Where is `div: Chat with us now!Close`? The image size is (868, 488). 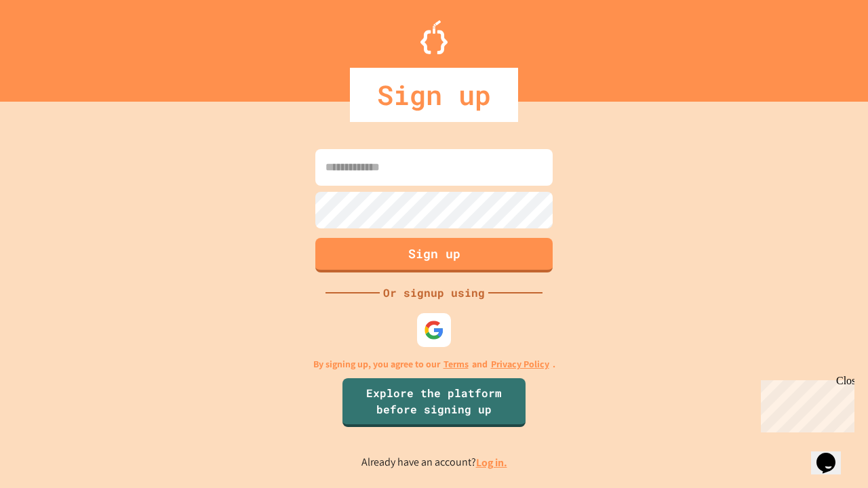 div: Chat with us now!Close is located at coordinates (49, 46).